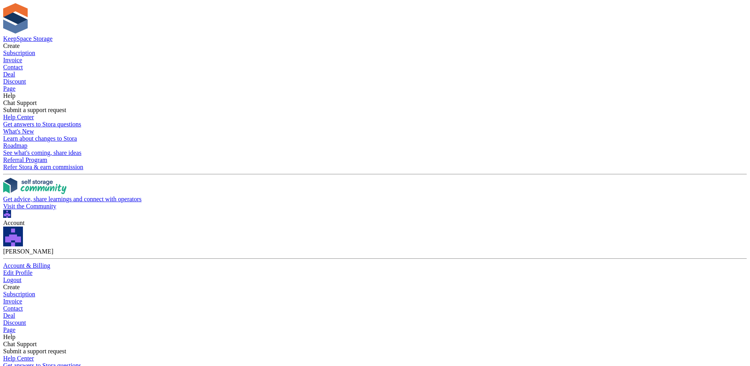  What do you see at coordinates (375, 193) in the screenshot?
I see `a: Get advice, share learnings and connect with operators Visit the Community` at bounding box center [375, 193].